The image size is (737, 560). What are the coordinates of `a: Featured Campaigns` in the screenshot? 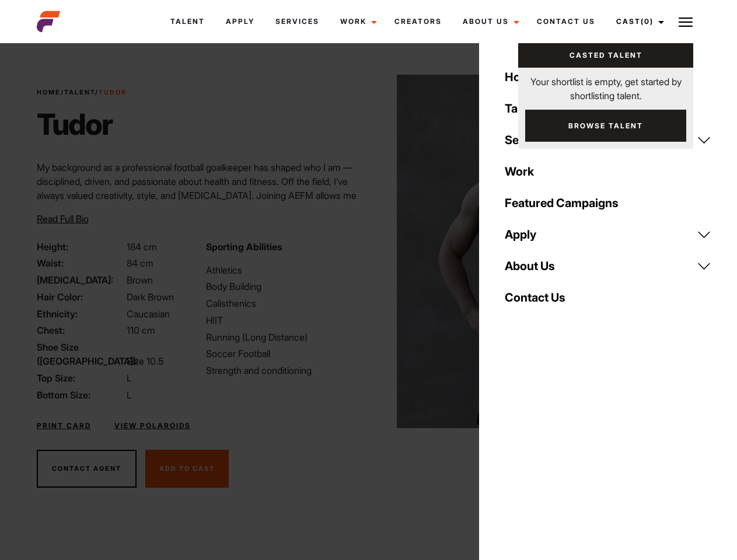 It's located at (608, 203).